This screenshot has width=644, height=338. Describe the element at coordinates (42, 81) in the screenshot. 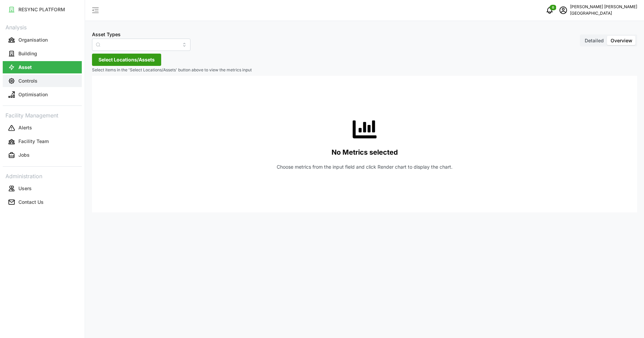

I see `a: Controls` at that location.